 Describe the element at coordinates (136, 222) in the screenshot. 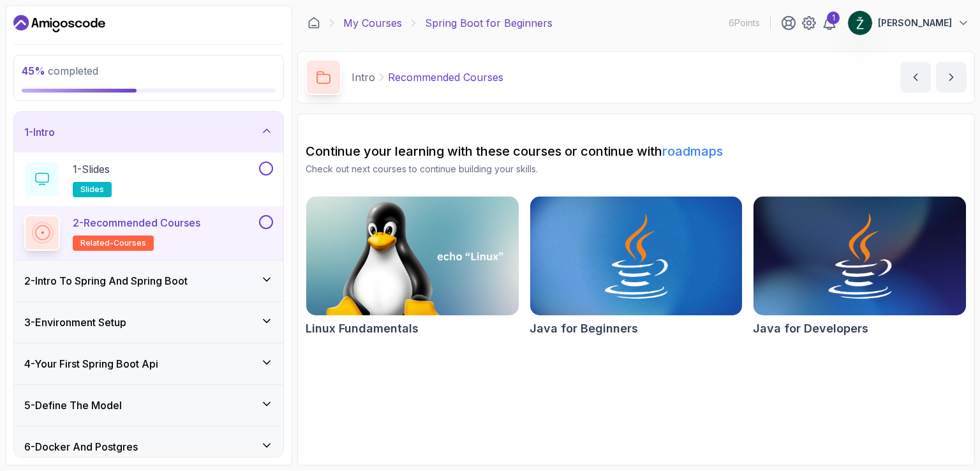

I see `p: 2 - Recommended Courses` at that location.